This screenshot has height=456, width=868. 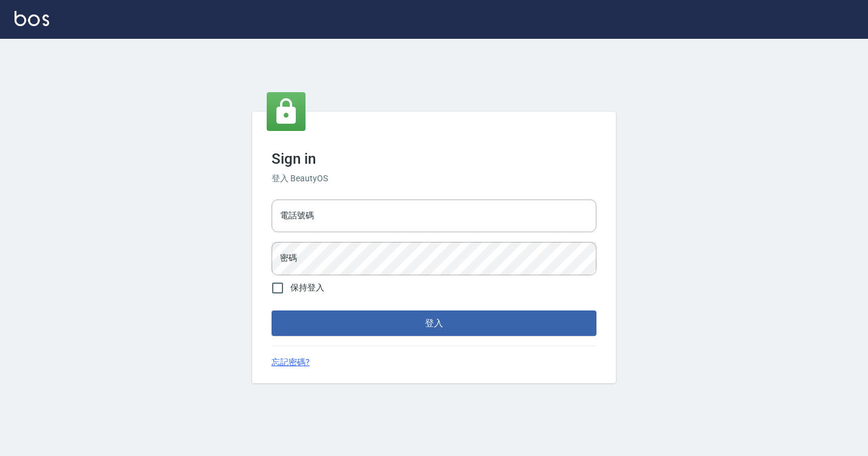 What do you see at coordinates (434, 178) in the screenshot?
I see `h6: 登入 BeautyOS` at bounding box center [434, 178].